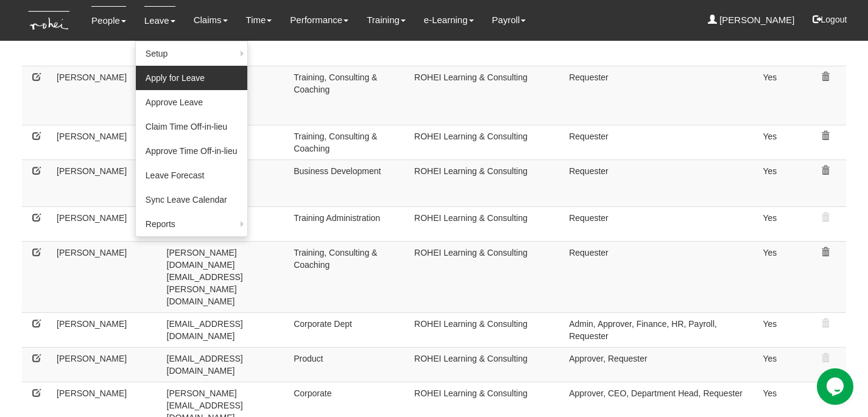 This screenshot has width=868, height=417. What do you see at coordinates (449, 20) in the screenshot?
I see `a: e-Learning` at bounding box center [449, 20].